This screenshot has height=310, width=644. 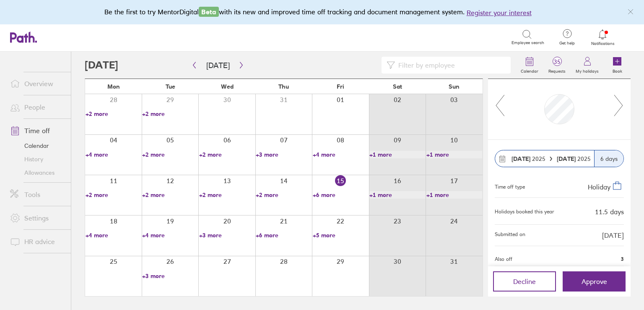 I want to click on a: Time off, so click(x=37, y=131).